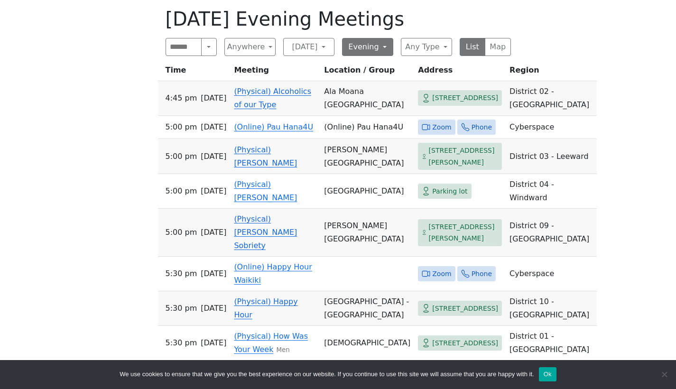 This screenshot has width=676, height=389. What do you see at coordinates (473, 47) in the screenshot?
I see `button: List` at bounding box center [473, 47].